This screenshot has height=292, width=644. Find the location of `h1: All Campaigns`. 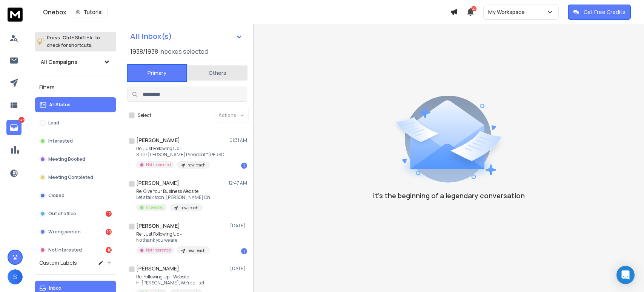

h1: All Campaigns is located at coordinates (59, 62).